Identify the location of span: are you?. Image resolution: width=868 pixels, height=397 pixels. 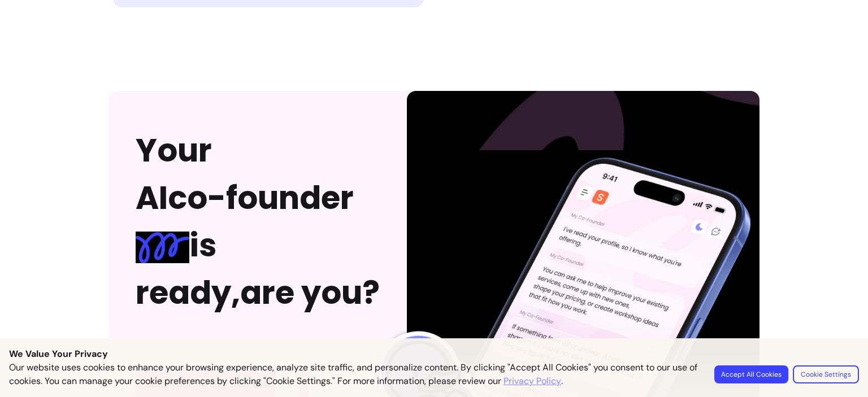
(310, 293).